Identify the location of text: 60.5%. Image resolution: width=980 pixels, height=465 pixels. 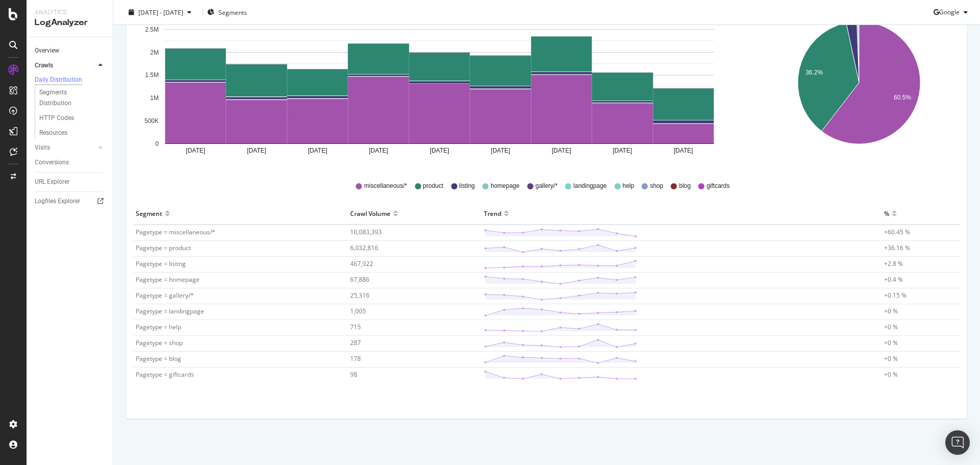
(903, 98).